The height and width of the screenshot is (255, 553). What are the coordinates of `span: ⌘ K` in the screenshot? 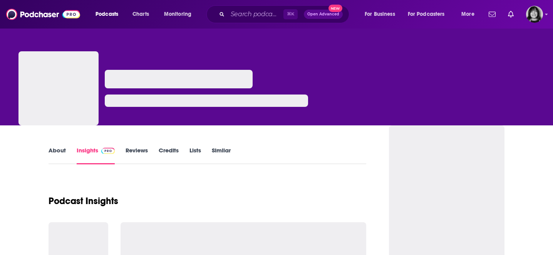 It's located at (290, 14).